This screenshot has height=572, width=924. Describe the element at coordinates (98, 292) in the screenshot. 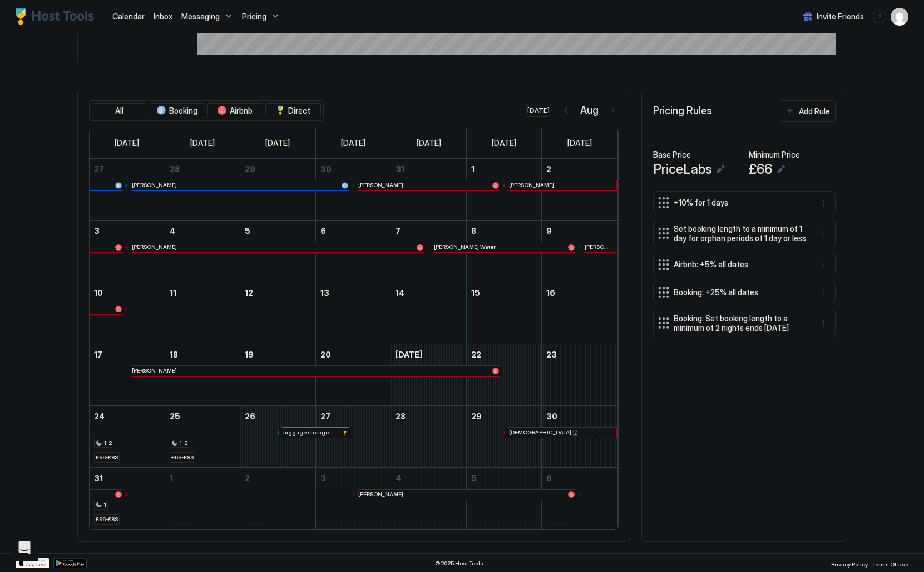

I see `span: 10` at that location.